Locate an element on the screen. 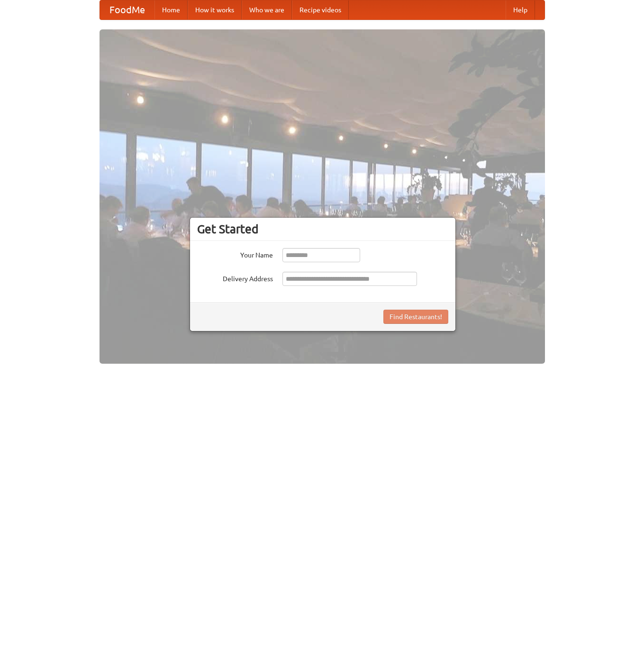 This screenshot has height=671, width=644. a: Recipe videos is located at coordinates (321, 10).